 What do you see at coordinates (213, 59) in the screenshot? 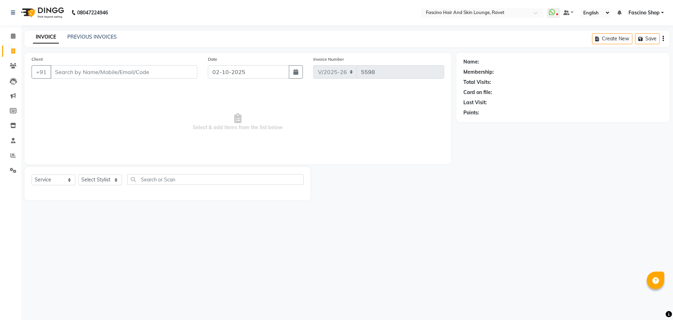
I see `label: Date` at bounding box center [213, 59].